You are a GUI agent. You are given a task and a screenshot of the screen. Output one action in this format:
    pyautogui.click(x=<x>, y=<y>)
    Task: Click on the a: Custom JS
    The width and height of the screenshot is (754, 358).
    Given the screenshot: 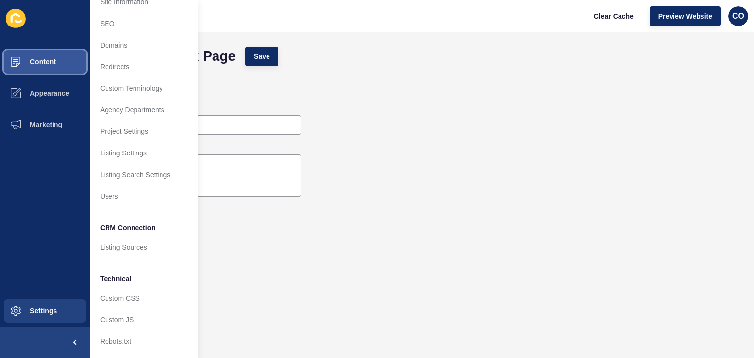 What is the action you would take?
    pyautogui.click(x=144, y=320)
    